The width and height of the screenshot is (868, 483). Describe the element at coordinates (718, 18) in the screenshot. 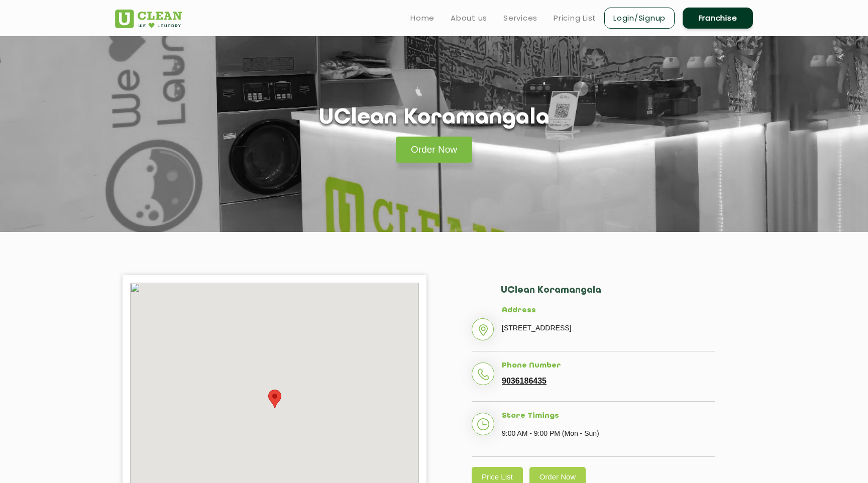

I see `a: Franchise` at that location.